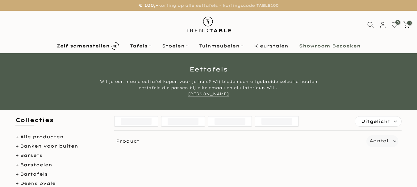  Describe the element at coordinates (34, 174) in the screenshot. I see `a: Bartafels` at that location.